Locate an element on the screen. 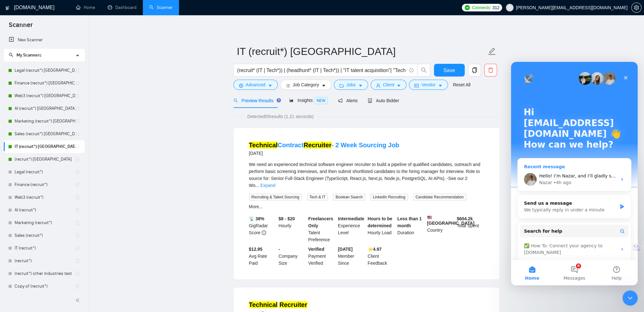 Image resolution: width=644 pixels, height=312 pixels. a: homeHome is located at coordinates (85, 7).